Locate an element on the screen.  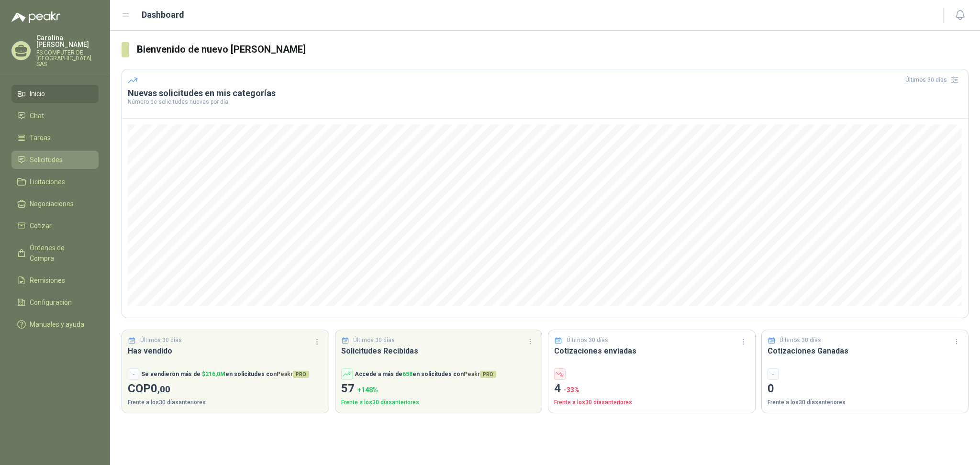
p: Accede a más de en solicitudes con is located at coordinates (426, 374).